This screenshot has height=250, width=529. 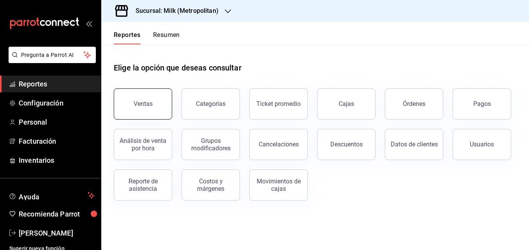 I want to click on button: Reporte de asistencia, so click(x=143, y=185).